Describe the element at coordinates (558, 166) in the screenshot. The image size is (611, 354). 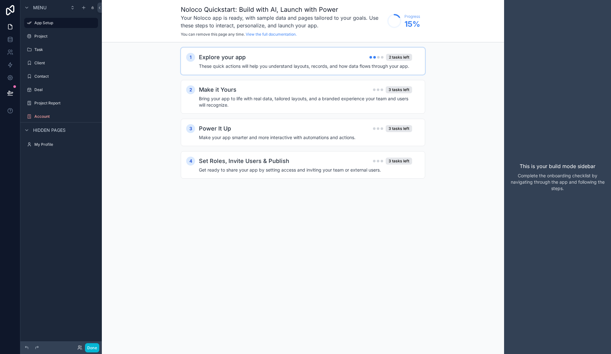
I see `p: This is your build mode sidebar` at that location.